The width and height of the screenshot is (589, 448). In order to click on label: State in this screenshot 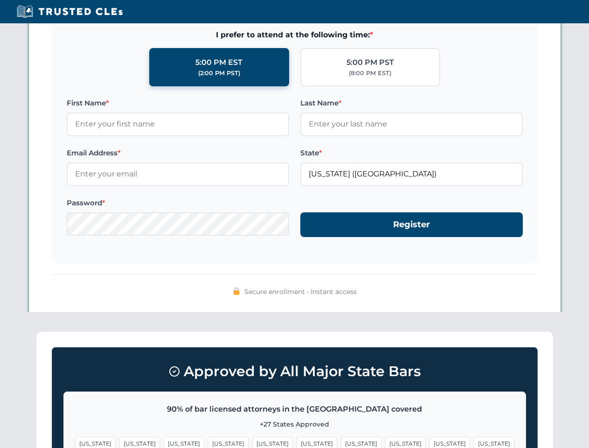, I will do `click(412, 153)`.